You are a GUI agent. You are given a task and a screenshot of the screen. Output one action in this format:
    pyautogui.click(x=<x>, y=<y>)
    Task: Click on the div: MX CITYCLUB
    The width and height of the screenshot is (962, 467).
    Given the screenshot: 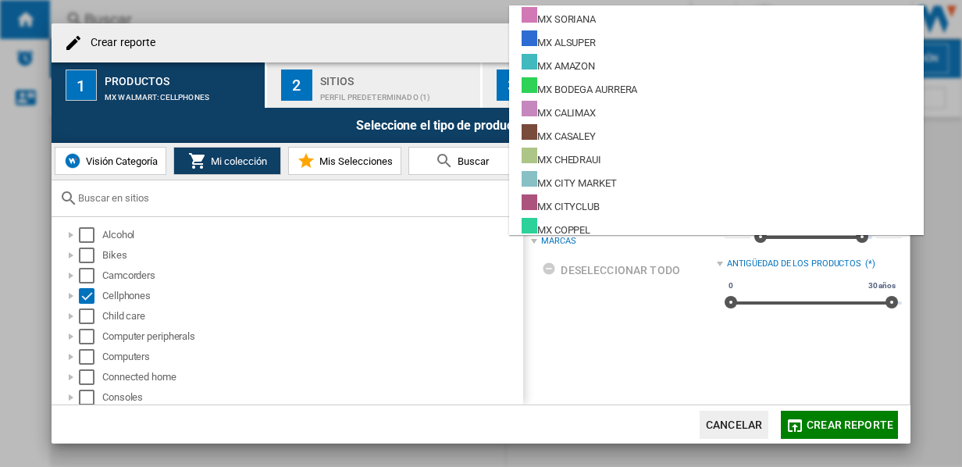 What is the action you would take?
    pyautogui.click(x=561, y=204)
    